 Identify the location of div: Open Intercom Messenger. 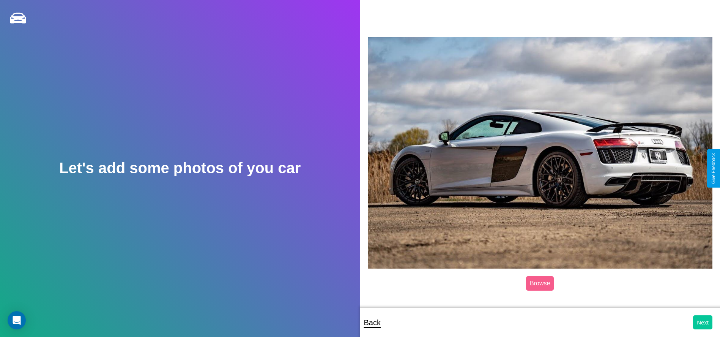
(17, 320).